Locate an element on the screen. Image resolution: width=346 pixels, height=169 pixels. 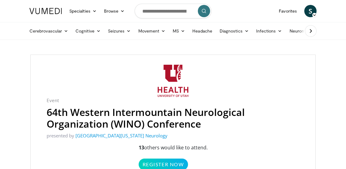
strong: 13 is located at coordinates (141, 148).